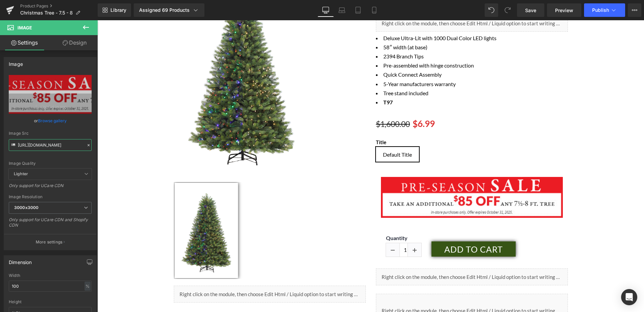 The image size is (644, 312). Describe the element at coordinates (49, 242) in the screenshot. I see `p: More settings` at that location.